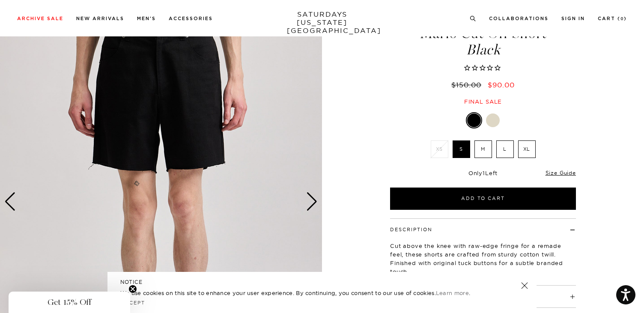 This screenshot has width=644, height=313. I want to click on div: Get 15% OffClose teaser, so click(69, 302).